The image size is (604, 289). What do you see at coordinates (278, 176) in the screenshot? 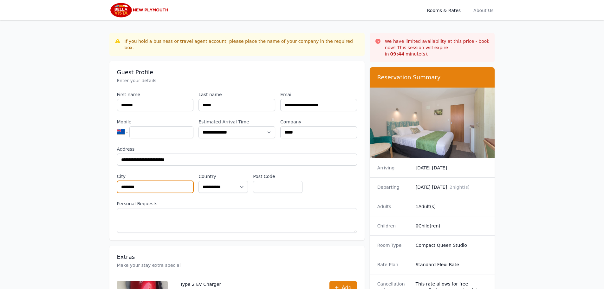
I see `label: Post Code` at bounding box center [278, 176].